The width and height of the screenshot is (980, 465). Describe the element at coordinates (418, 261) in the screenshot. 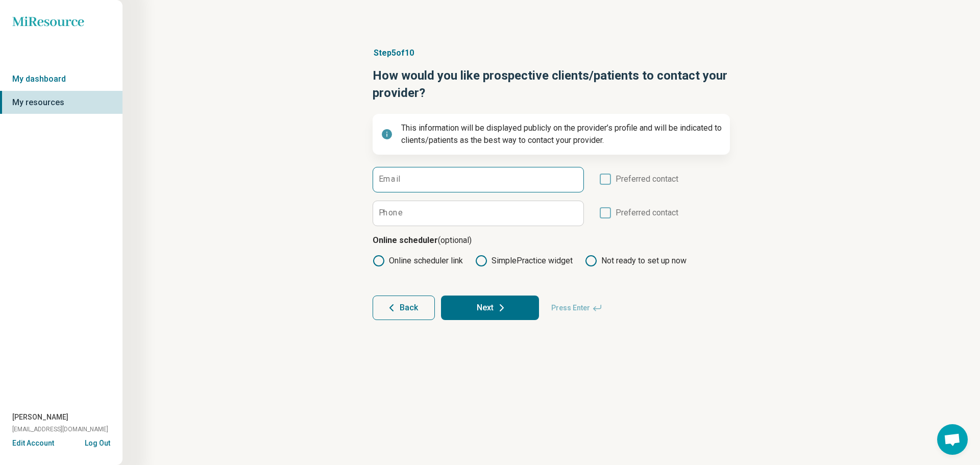

I see `label: Online scheduler link` at that location.